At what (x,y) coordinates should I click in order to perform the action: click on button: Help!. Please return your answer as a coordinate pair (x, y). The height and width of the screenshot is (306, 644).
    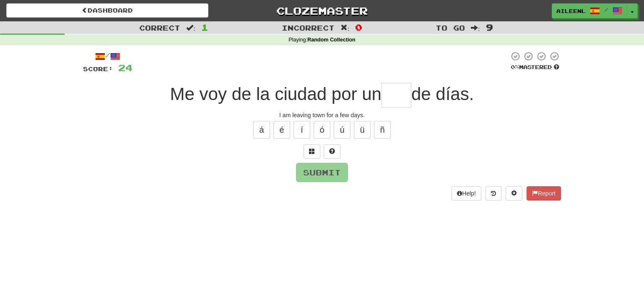
    Looking at the image, I should click on (466, 194).